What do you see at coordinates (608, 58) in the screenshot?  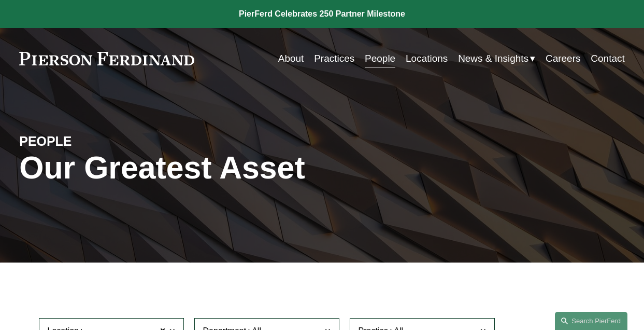 I see `a: Contact` at bounding box center [608, 58].